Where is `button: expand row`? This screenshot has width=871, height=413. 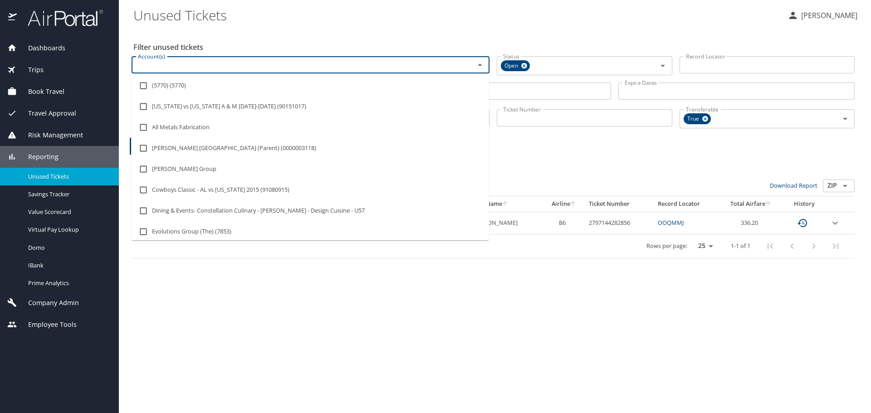
button: expand row is located at coordinates (835, 223).